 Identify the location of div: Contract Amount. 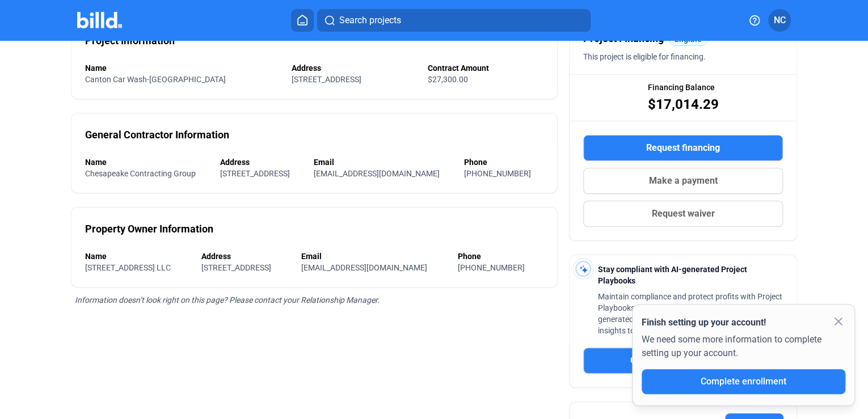
(486, 68).